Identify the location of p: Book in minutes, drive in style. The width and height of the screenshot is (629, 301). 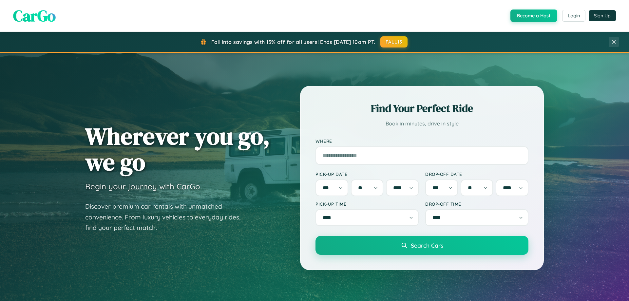
(422, 123).